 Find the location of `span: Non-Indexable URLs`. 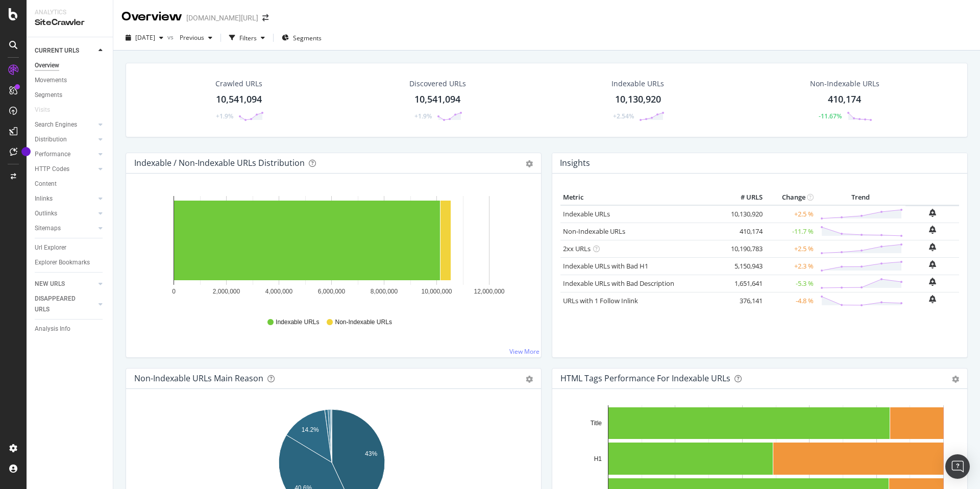

span: Non-Indexable URLs is located at coordinates (363, 322).